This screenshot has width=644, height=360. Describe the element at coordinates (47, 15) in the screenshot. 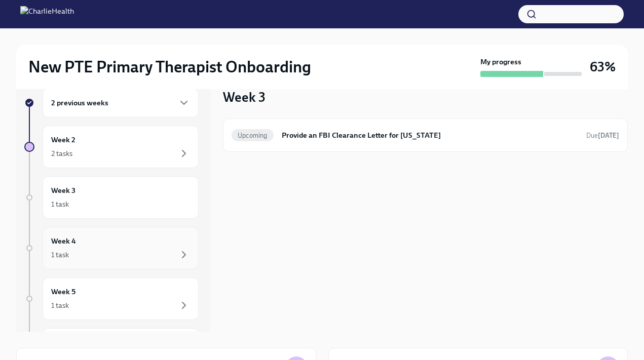

I see `img: CharlieHealth` at that location.